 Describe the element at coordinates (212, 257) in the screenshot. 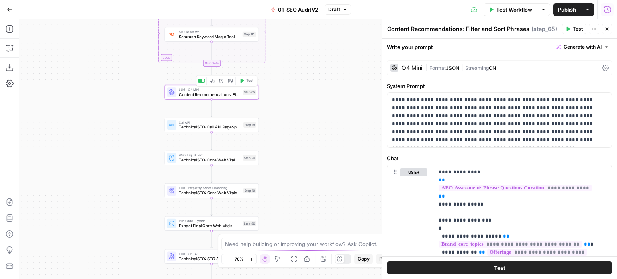

I see `div: LLM · GPT-4.1TechnicalSEO: SEO Audit Data ReorganizationStep 21` at that location.